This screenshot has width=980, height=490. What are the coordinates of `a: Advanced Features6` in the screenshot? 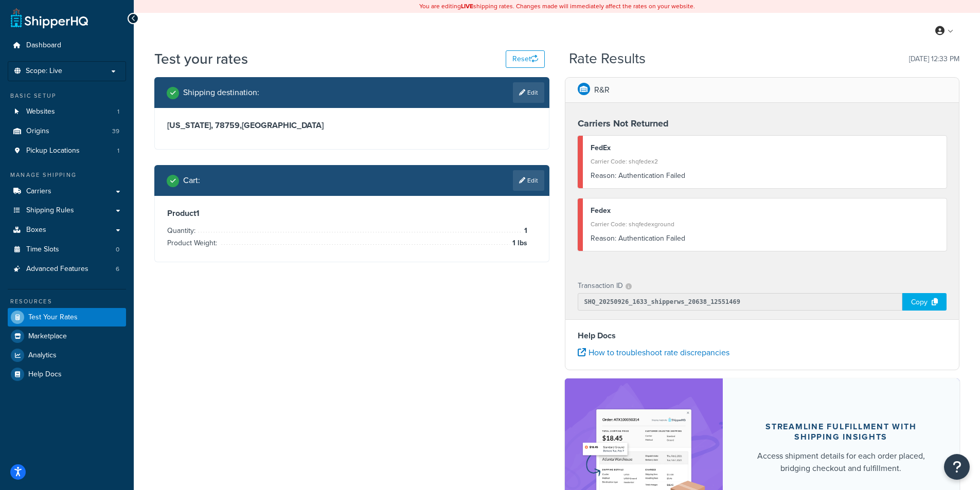 It's located at (67, 269).